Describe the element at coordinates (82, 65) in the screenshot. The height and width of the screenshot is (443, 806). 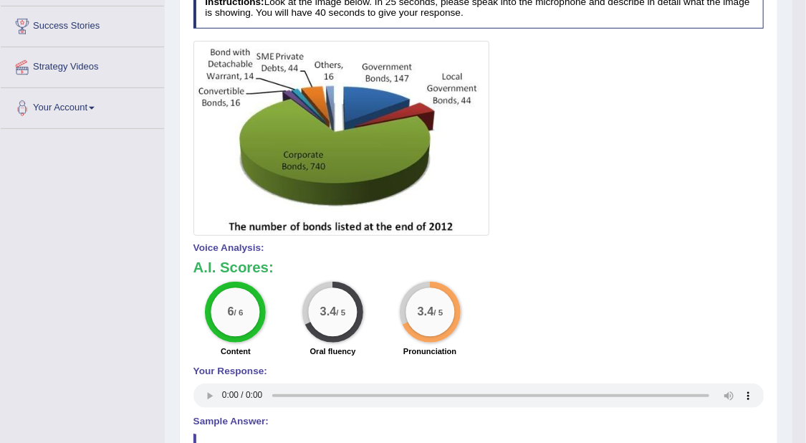
I see `a: Strategy Videos` at that location.